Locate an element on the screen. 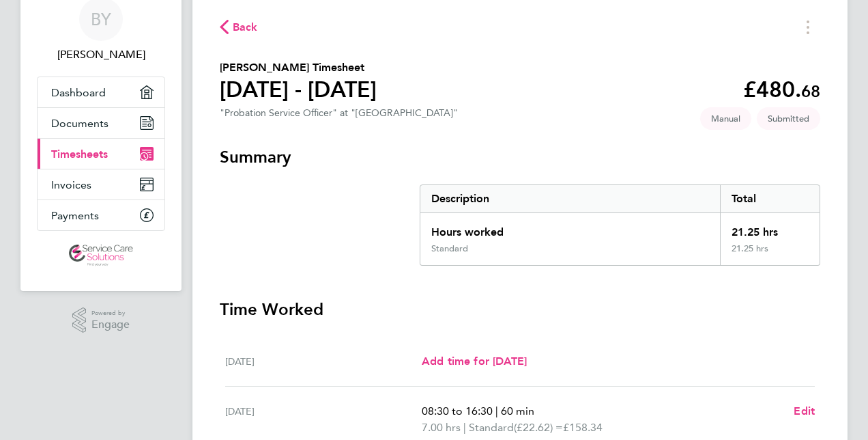 The image size is (868, 440). div: Standard is located at coordinates (450, 248).